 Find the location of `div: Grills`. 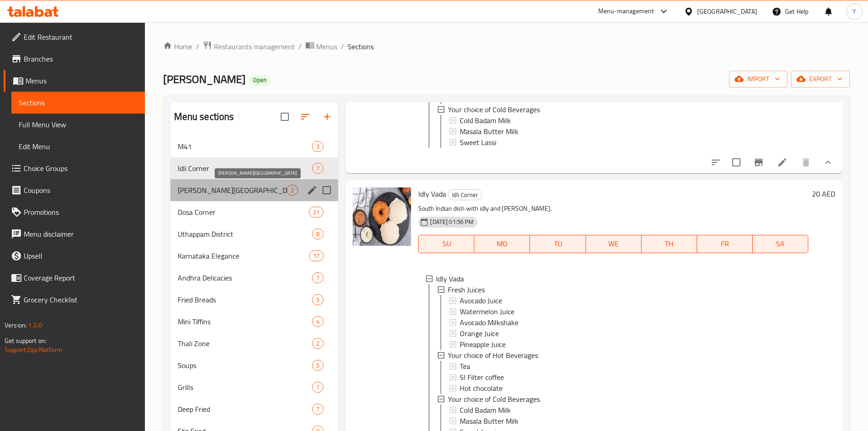

div: Grills is located at coordinates (245, 387).